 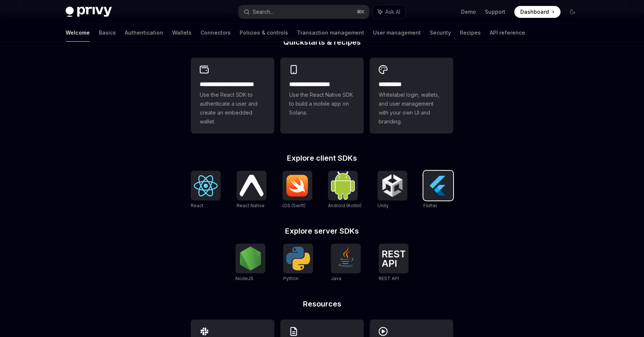 What do you see at coordinates (331, 32) in the screenshot?
I see `a: Transaction management` at bounding box center [331, 32].